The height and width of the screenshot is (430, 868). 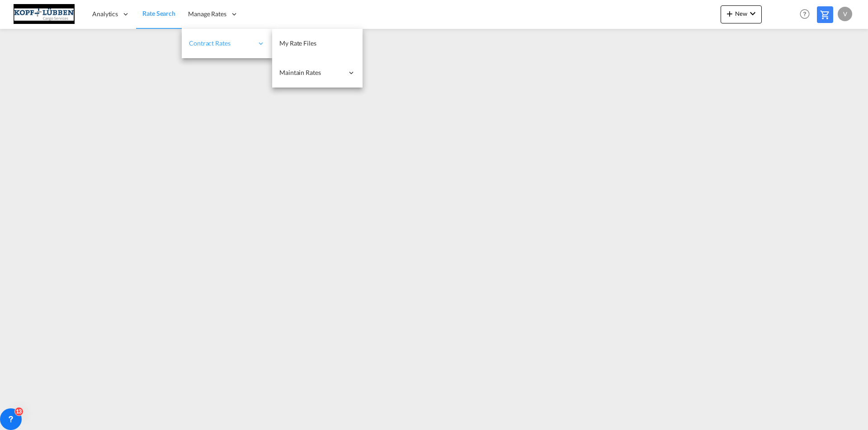 I want to click on div: Contract Rates, so click(x=227, y=44).